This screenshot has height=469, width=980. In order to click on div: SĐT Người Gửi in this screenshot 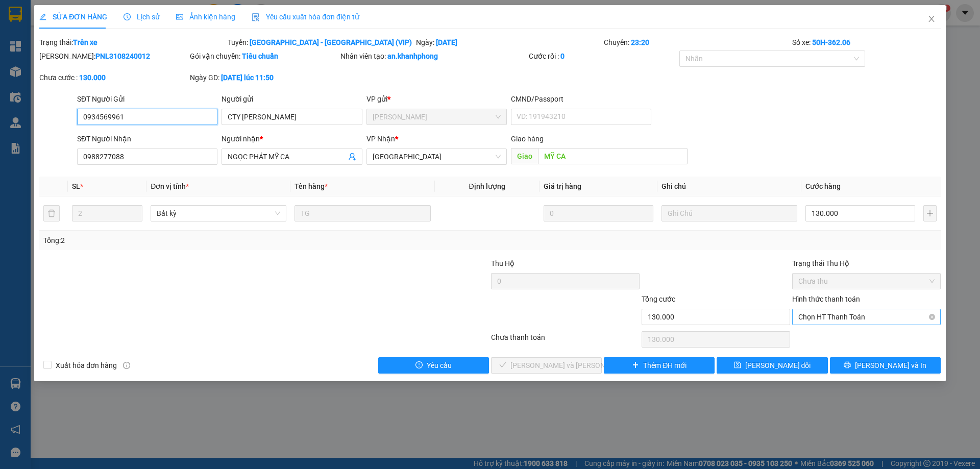, I will do `click(147, 99)`.